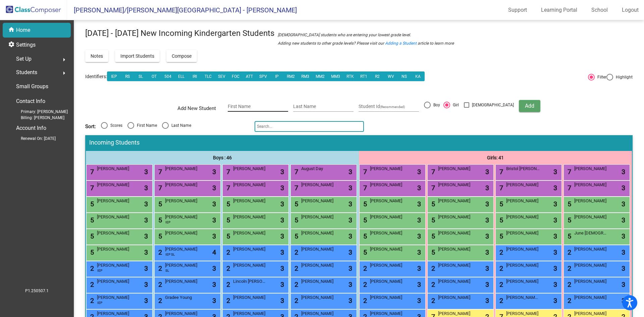  I want to click on input: Last Name, so click(323, 107).